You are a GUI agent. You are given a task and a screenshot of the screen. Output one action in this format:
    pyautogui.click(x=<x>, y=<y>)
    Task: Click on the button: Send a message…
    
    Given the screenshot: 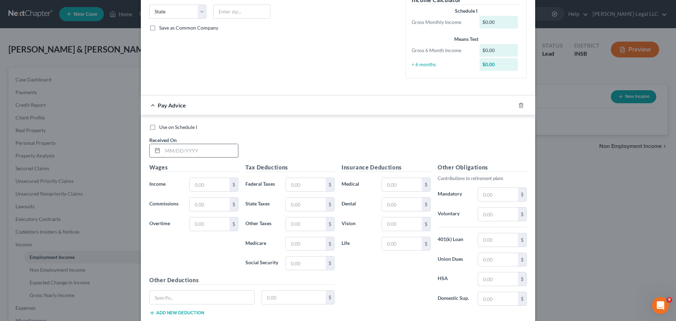 What is the action you would take?
    pyautogui.click(x=126, y=234)
    